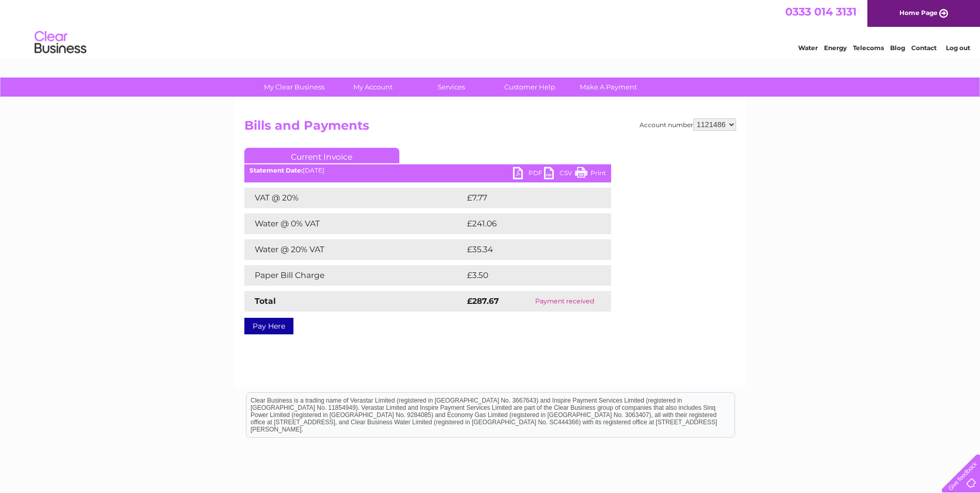  Describe the element at coordinates (564, 301) in the screenshot. I see `td: Payment received` at that location.